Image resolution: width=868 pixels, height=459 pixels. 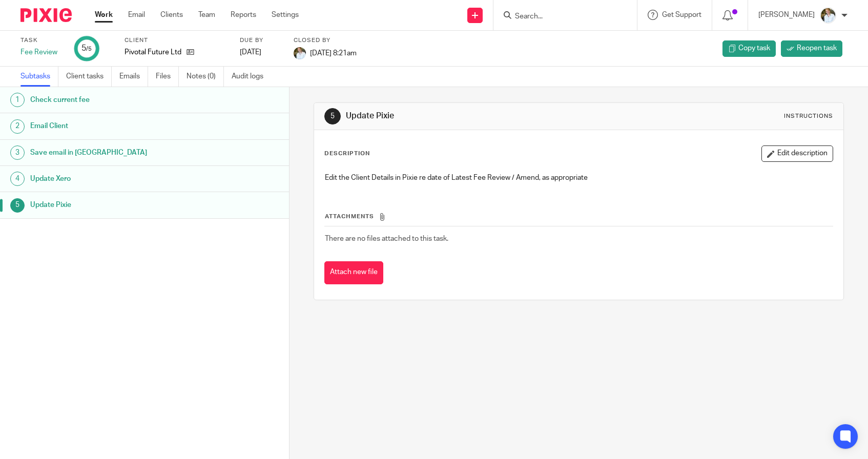 What do you see at coordinates (349, 217) in the screenshot?
I see `span: Attachments` at bounding box center [349, 217].